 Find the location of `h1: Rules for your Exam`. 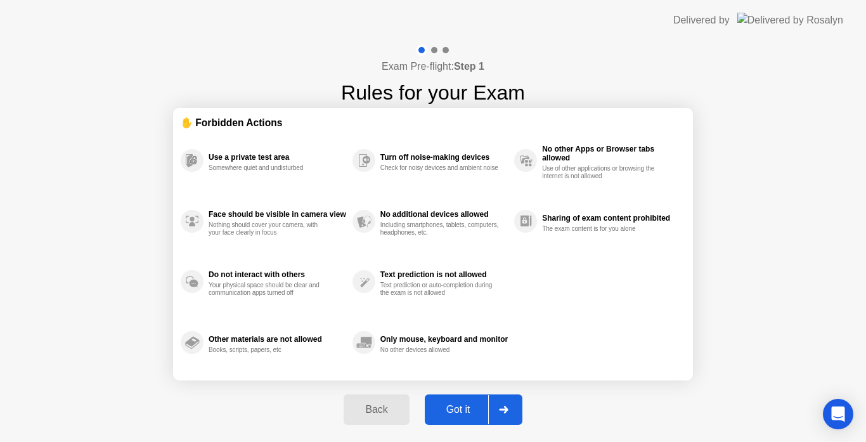

h1: Rules for your Exam is located at coordinates (433, 93).